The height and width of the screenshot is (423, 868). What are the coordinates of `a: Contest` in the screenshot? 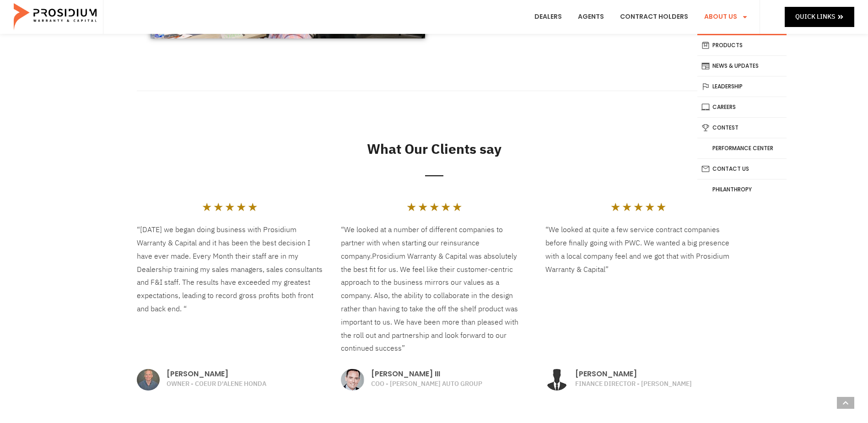 It's located at (742, 128).